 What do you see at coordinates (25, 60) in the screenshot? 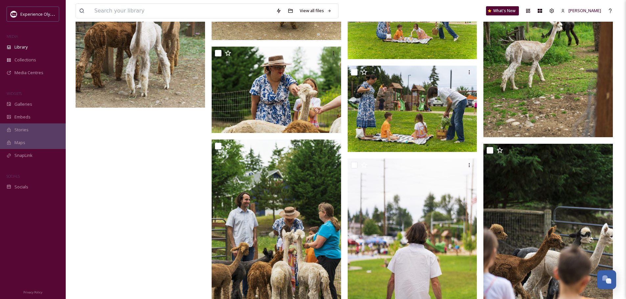
I see `span: Collections` at bounding box center [25, 60].